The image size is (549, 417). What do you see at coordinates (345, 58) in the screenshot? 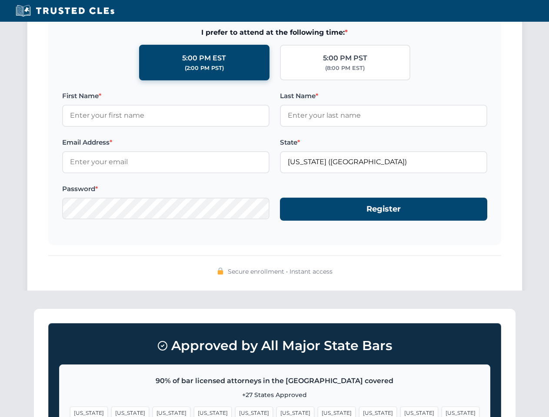
I see `div: 5:00 PM PST` at bounding box center [345, 58].